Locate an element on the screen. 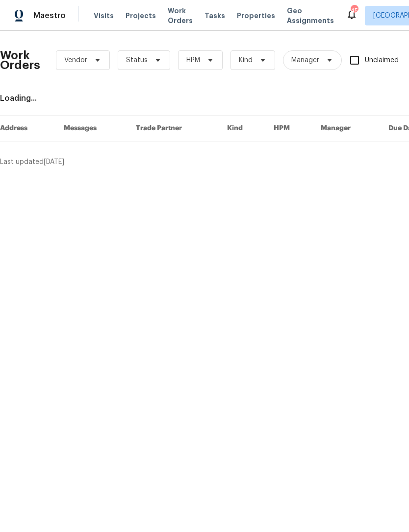 The width and height of the screenshot is (409, 532). div: 45 is located at coordinates (354, 10).